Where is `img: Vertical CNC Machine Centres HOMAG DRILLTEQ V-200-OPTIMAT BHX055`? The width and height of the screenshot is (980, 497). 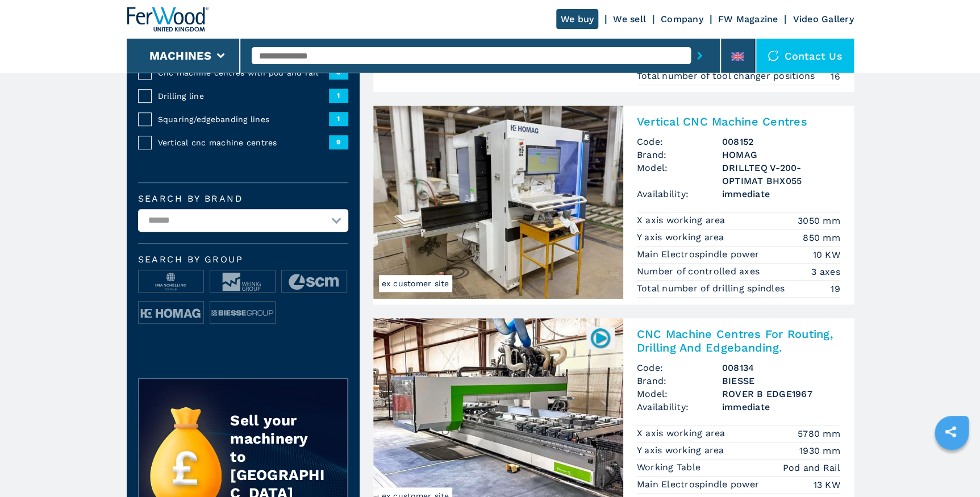
img: Vertical CNC Machine Centres HOMAG DRILLTEQ V-200-OPTIMAT BHX055 is located at coordinates (498, 202).